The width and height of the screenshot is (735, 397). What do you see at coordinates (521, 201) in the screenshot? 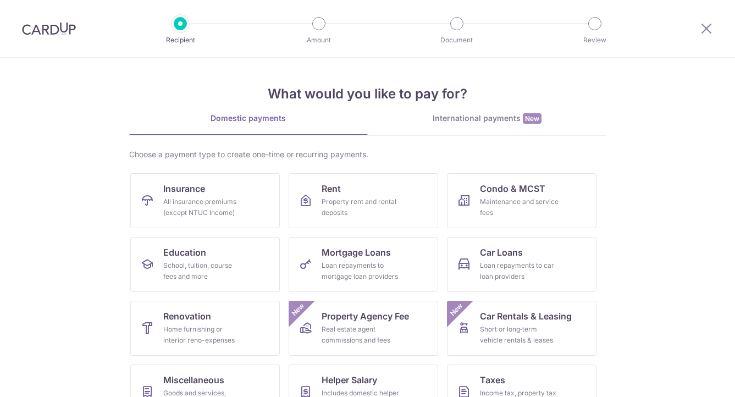
I see `a: Condo & MCSTMaintenance and service fees` at bounding box center [521, 201].